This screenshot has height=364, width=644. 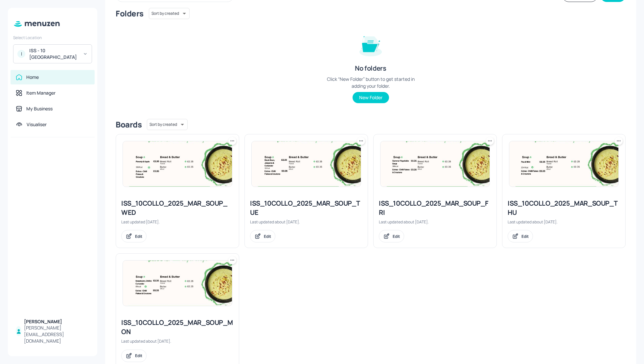 I want to click on div: Visualiser, so click(x=37, y=125).